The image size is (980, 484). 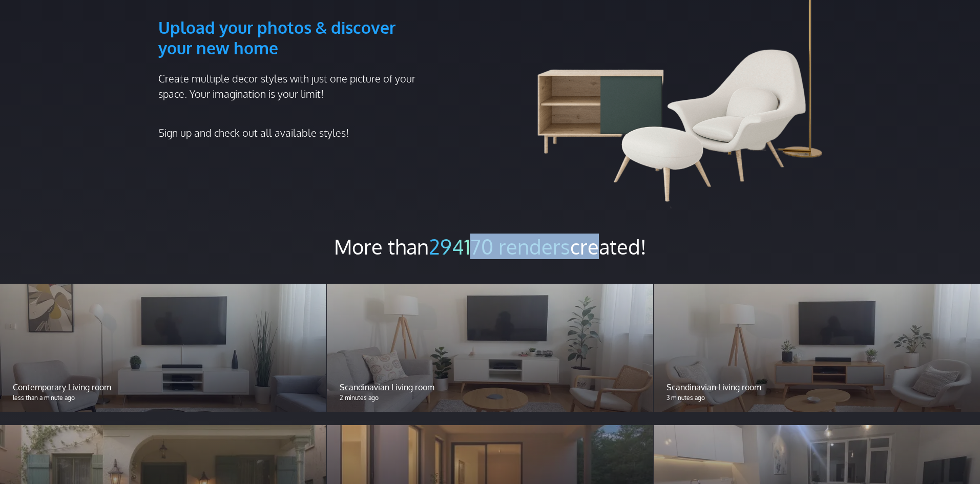 I want to click on p: 2 minutes ago, so click(x=490, y=398).